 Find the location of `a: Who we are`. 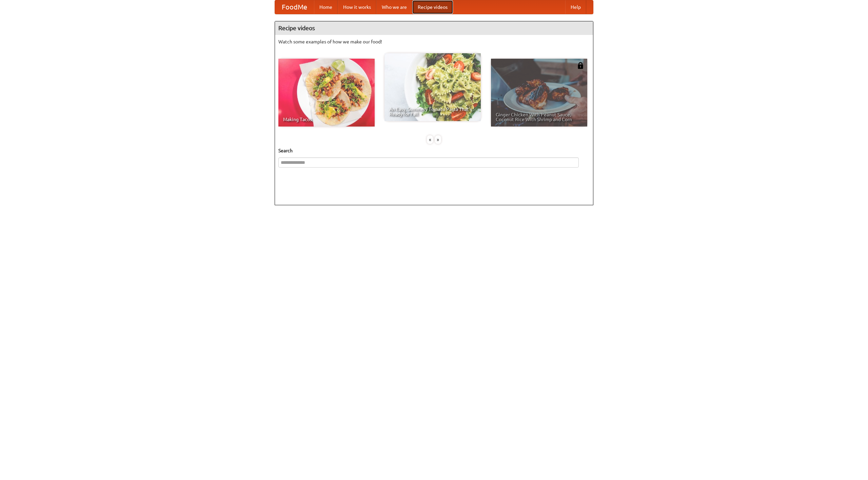

a: Who we are is located at coordinates (394, 7).